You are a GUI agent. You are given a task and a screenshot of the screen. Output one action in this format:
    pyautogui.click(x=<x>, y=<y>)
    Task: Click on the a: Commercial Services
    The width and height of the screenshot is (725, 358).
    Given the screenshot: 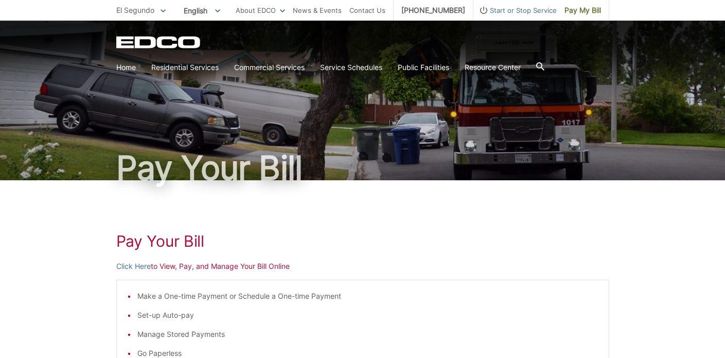 What is the action you would take?
    pyautogui.click(x=269, y=67)
    